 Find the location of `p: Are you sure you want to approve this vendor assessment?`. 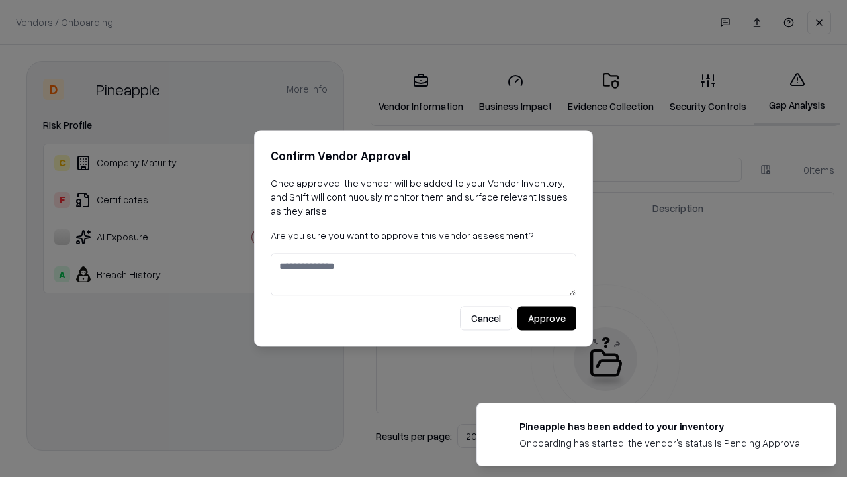

p: Are you sure you want to approve this vendor assessment? is located at coordinates (424, 235).